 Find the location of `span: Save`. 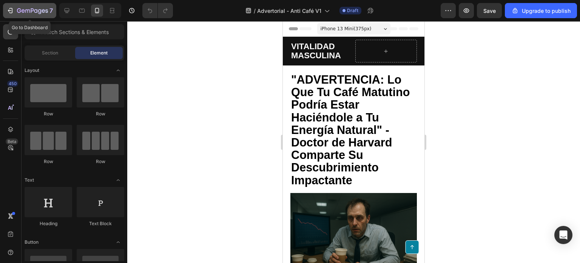

span: Save is located at coordinates (490, 11).